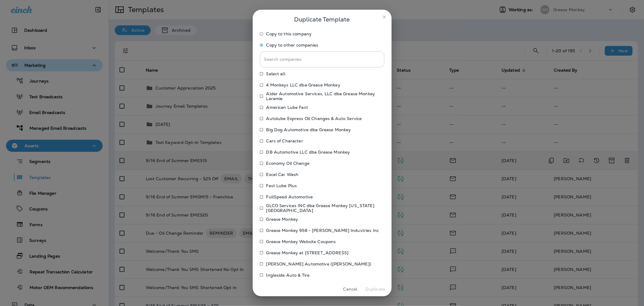  What do you see at coordinates (385, 17) in the screenshot?
I see `button: close` at bounding box center [385, 17].